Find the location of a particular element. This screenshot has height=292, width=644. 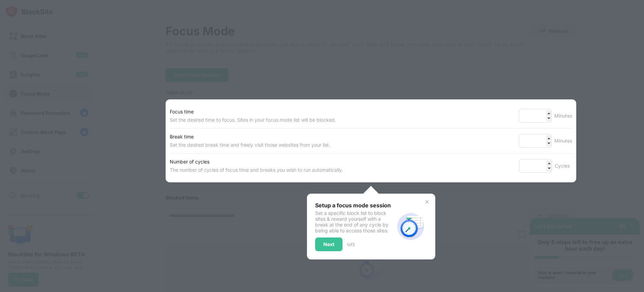

div: Cycles is located at coordinates (563, 166).